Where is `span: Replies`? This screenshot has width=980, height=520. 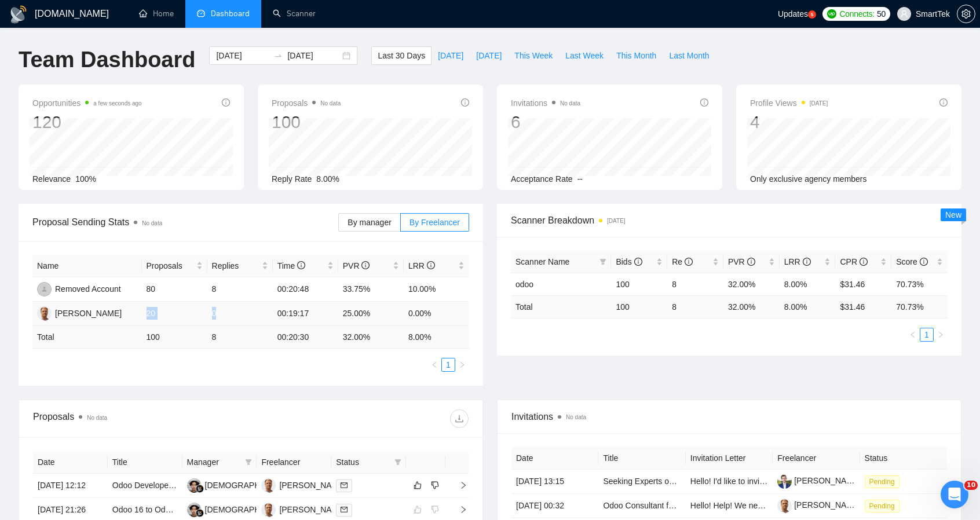 span: Replies is located at coordinates (236, 266).